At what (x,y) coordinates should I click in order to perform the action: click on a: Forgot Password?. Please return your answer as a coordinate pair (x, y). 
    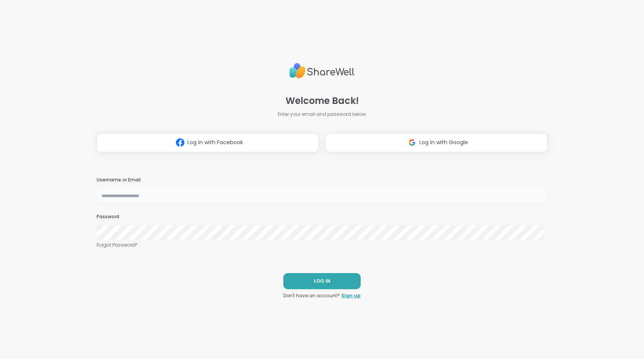
    Looking at the image, I should click on (322, 245).